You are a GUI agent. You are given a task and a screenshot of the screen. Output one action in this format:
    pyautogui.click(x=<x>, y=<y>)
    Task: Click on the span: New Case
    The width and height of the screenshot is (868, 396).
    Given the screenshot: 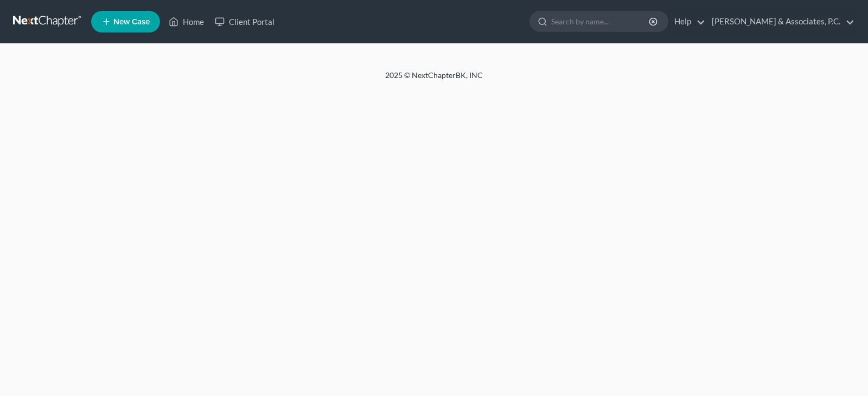 What is the action you would take?
    pyautogui.click(x=131, y=22)
    